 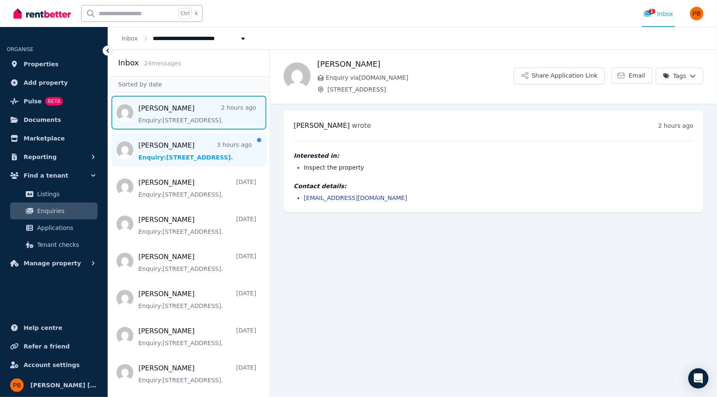 I want to click on span: Help centre, so click(x=43, y=328).